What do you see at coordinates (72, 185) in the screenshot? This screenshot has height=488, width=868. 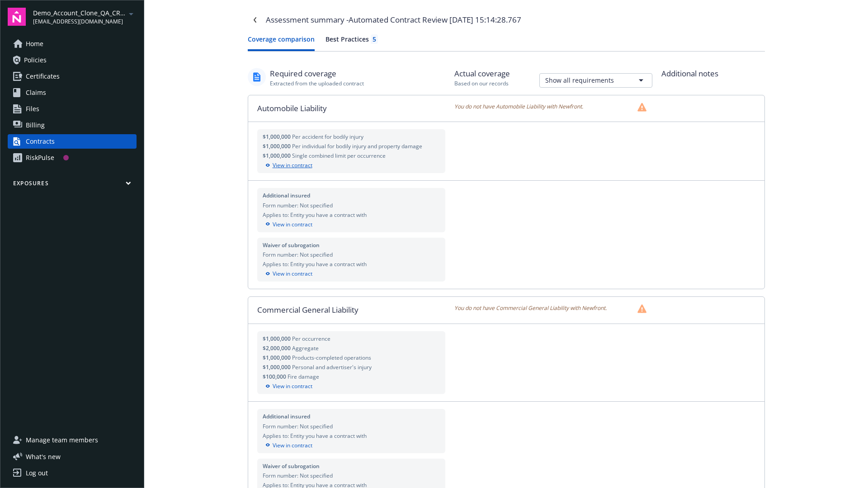 I see `button: Exposures` at bounding box center [72, 185].